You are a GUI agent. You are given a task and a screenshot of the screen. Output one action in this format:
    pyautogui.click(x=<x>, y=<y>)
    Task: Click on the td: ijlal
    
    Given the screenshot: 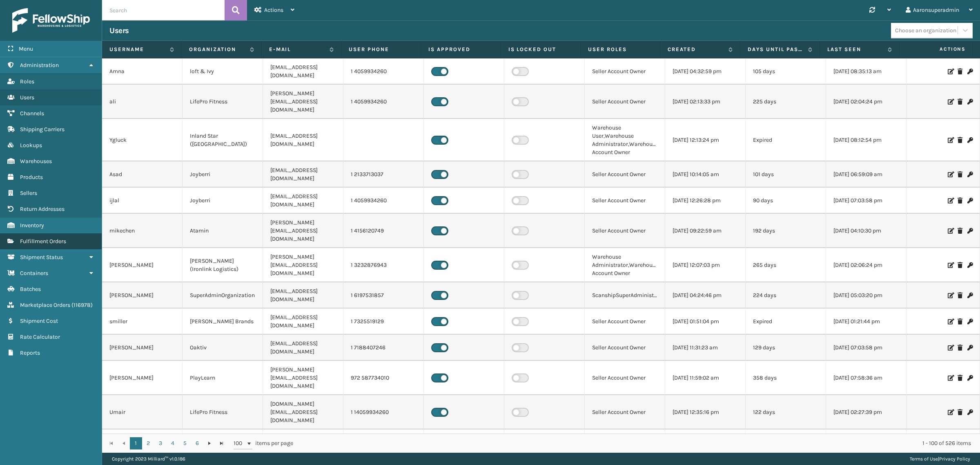 What is the action you would take?
    pyautogui.click(x=142, y=200)
    